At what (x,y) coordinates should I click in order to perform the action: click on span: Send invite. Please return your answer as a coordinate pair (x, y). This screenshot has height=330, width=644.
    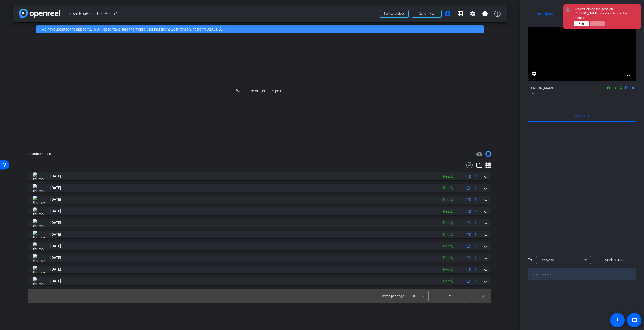
    Looking at the image, I should click on (427, 14).